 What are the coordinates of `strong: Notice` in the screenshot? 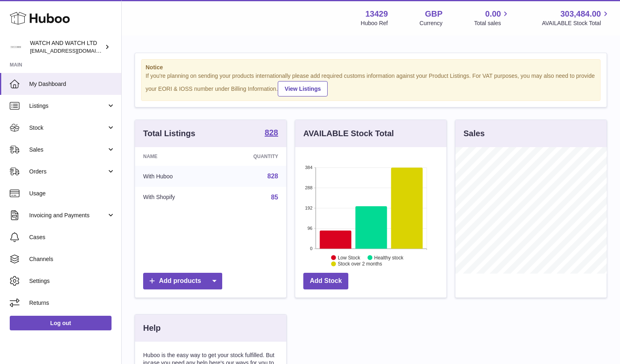 It's located at (370, 67).